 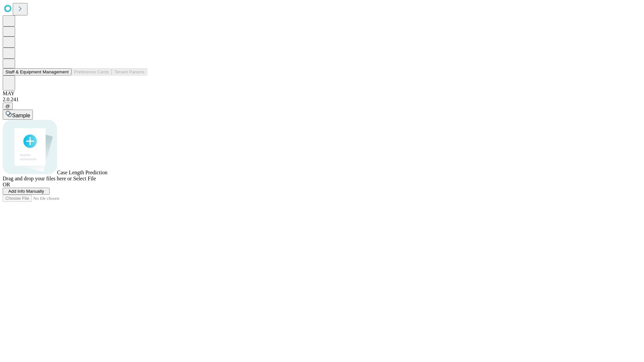 I want to click on div: 2.0.241, so click(x=322, y=100).